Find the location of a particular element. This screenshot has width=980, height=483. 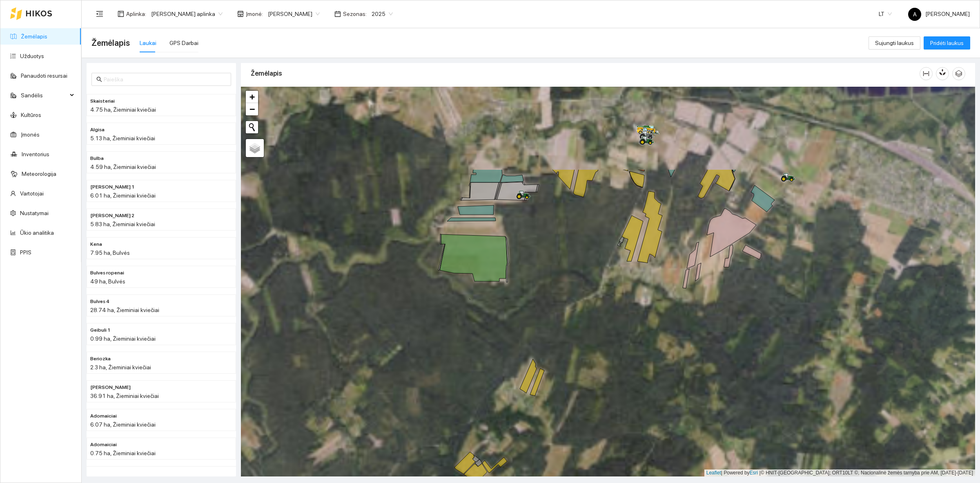

span: 5.83 ha, Žieminiai kviečiai is located at coordinates (122, 224).